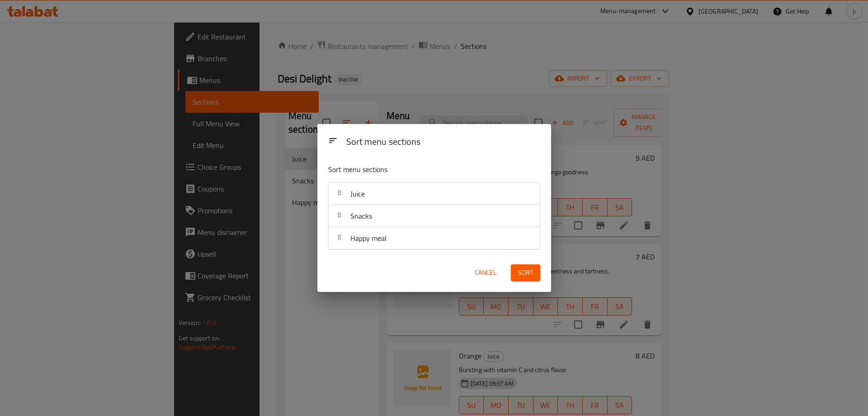 The height and width of the screenshot is (416, 868). Describe the element at coordinates (361, 216) in the screenshot. I see `span: Snacks` at that location.